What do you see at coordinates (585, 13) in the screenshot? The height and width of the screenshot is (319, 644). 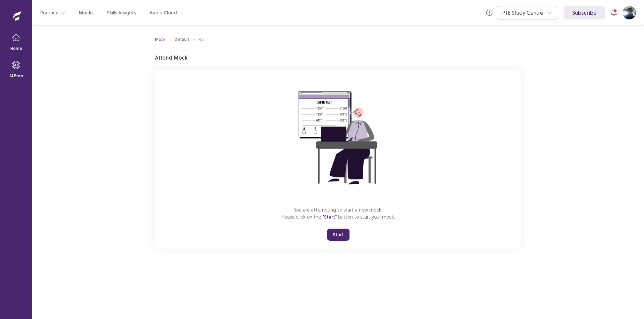 I see `a: Subscribe` at bounding box center [585, 13].